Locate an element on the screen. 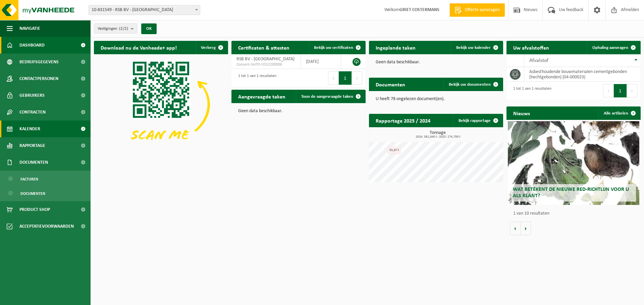  span: Bekijk uw certificaten is located at coordinates (333, 48).